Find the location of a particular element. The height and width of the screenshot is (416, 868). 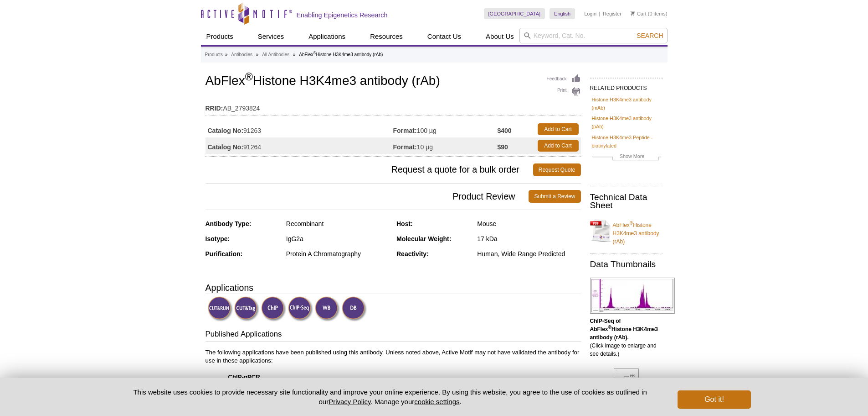

div: IgG2a is located at coordinates (338, 238).